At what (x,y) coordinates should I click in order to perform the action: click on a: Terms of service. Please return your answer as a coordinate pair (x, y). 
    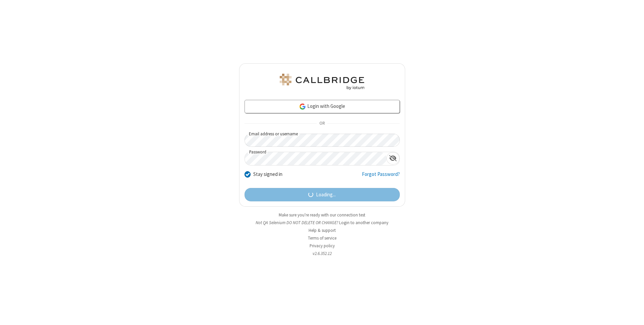
    Looking at the image, I should click on (322, 238).